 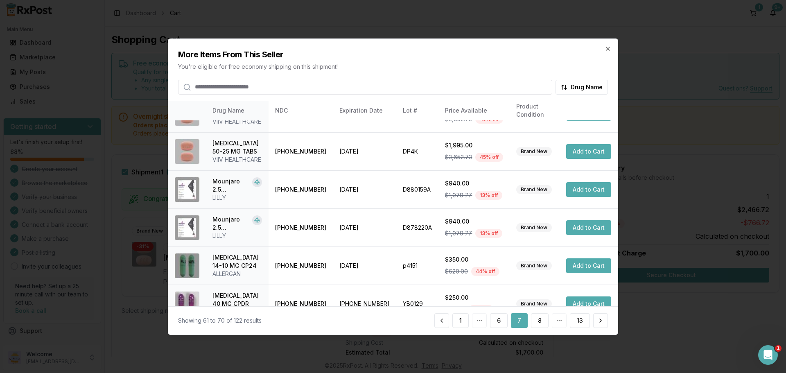 I want to click on button: 6, so click(x=499, y=321).